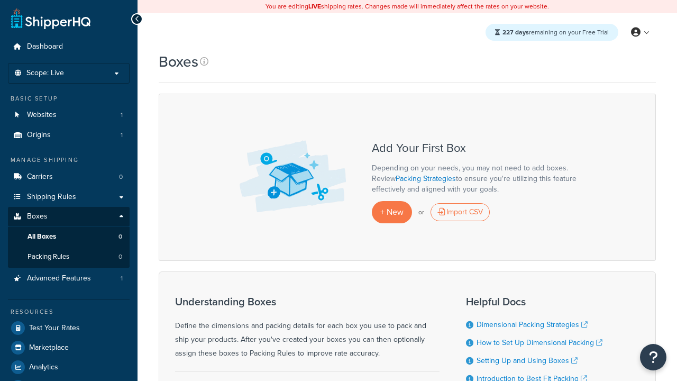 This screenshot has height=381, width=677. I want to click on li: Boxes, so click(69, 237).